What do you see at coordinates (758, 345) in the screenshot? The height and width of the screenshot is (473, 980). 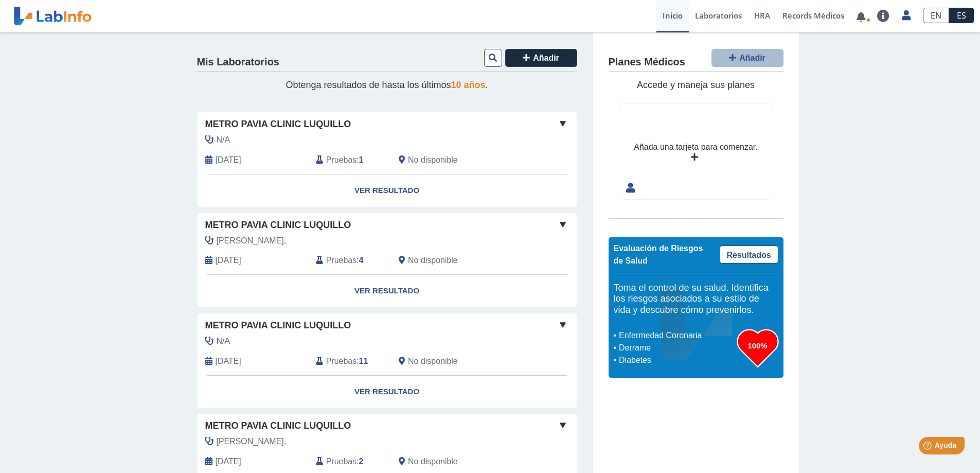 I see `h3: 100%` at bounding box center [758, 345].